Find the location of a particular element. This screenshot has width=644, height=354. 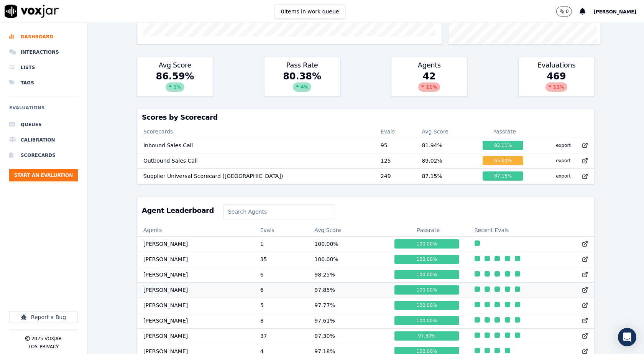

td: 249 is located at coordinates (395, 176).